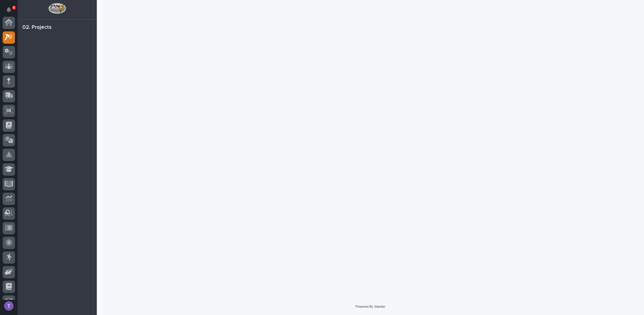 Image resolution: width=644 pixels, height=315 pixels. I want to click on a: Powered By Stacker, so click(371, 306).